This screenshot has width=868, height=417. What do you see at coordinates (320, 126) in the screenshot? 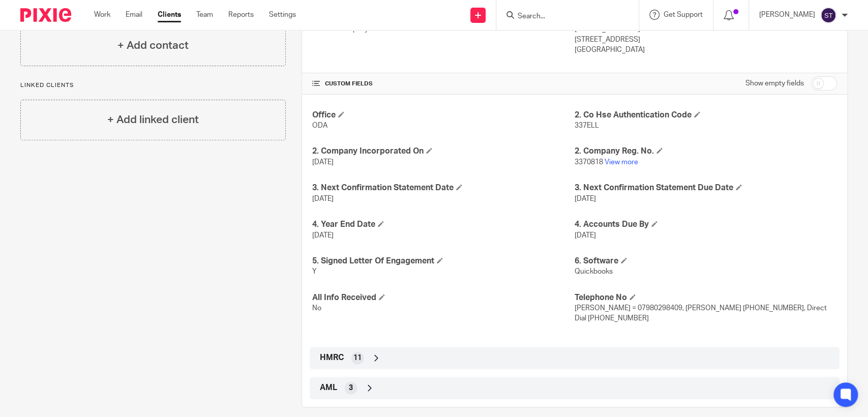
I see `span: ODA` at bounding box center [320, 126].